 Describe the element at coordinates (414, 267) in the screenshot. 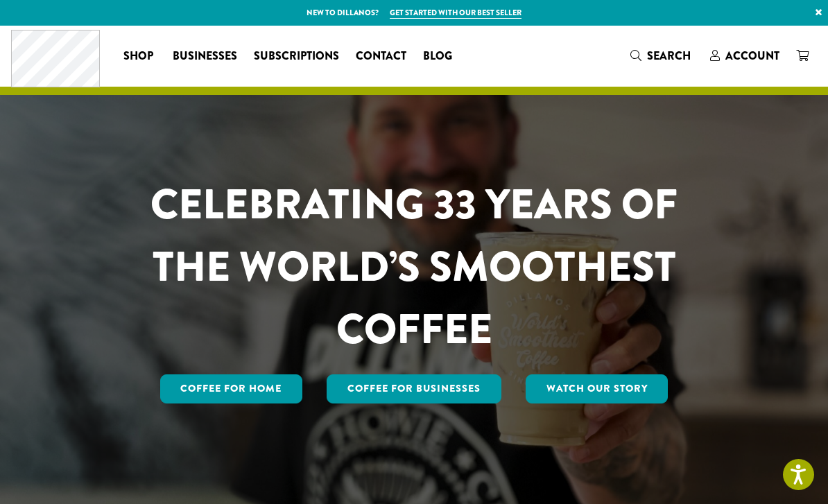

I see `h1: CELEBRATING 33 YEARS OF THE WORLD’S SMOOTHEST COFFEE` at that location.